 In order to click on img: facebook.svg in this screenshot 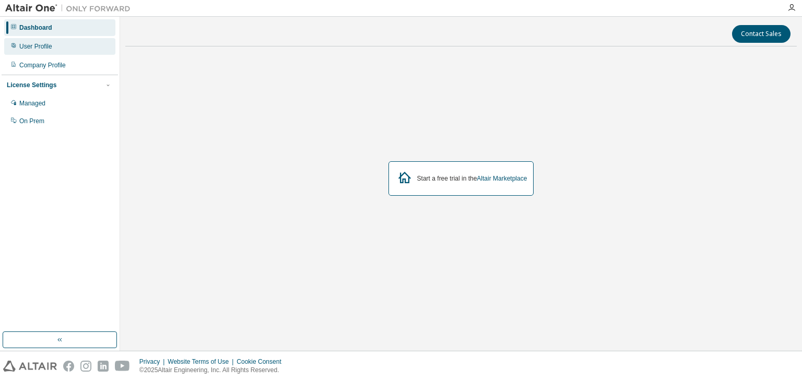, I will do `click(68, 366)`.